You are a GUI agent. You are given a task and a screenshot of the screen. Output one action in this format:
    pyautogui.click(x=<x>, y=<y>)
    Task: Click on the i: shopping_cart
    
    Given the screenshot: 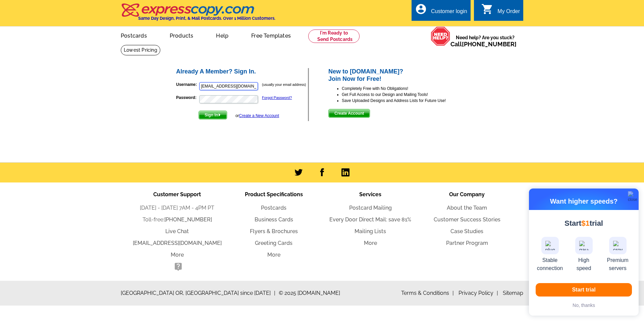 What is the action you would take?
    pyautogui.click(x=488, y=9)
    